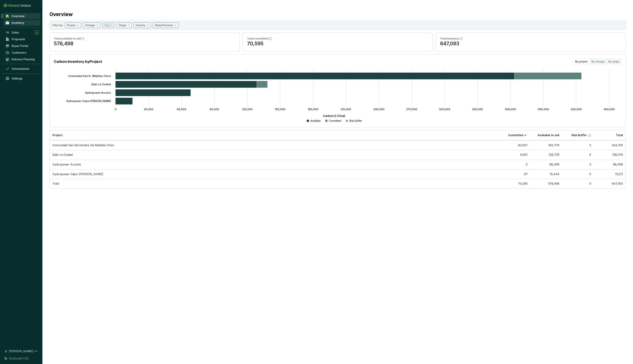 Image resolution: width=633 pixels, height=364 pixels. What do you see at coordinates (610, 135) in the screenshot?
I see `th: Total` at bounding box center [610, 135].